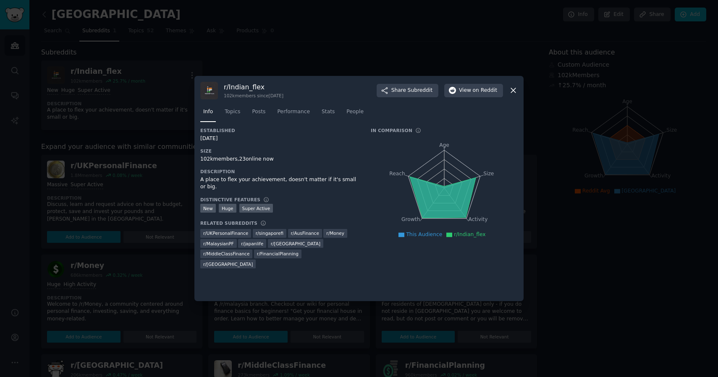 This screenshot has width=718, height=377. Describe the element at coordinates (397, 173) in the screenshot. I see `tspan: Reach` at that location.